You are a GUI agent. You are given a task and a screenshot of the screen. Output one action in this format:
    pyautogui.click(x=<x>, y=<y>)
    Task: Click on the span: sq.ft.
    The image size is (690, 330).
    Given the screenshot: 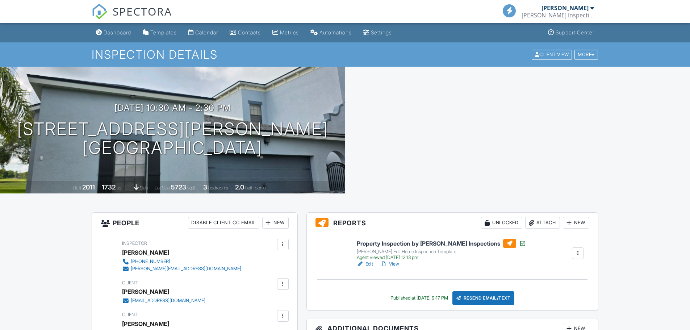 What is the action you would take?
    pyautogui.click(x=192, y=188)
    